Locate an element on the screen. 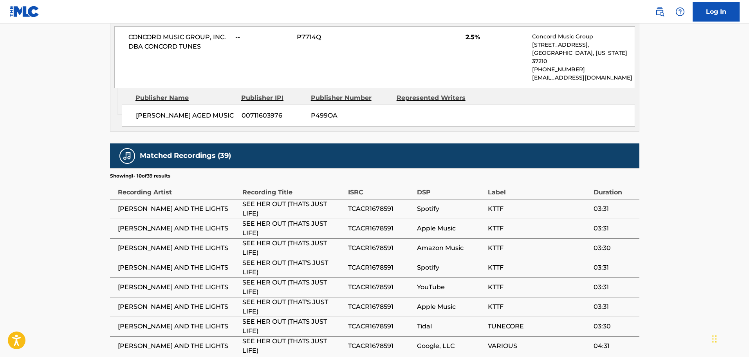 The height and width of the screenshot is (357, 749). div: DSP is located at coordinates (450, 188).